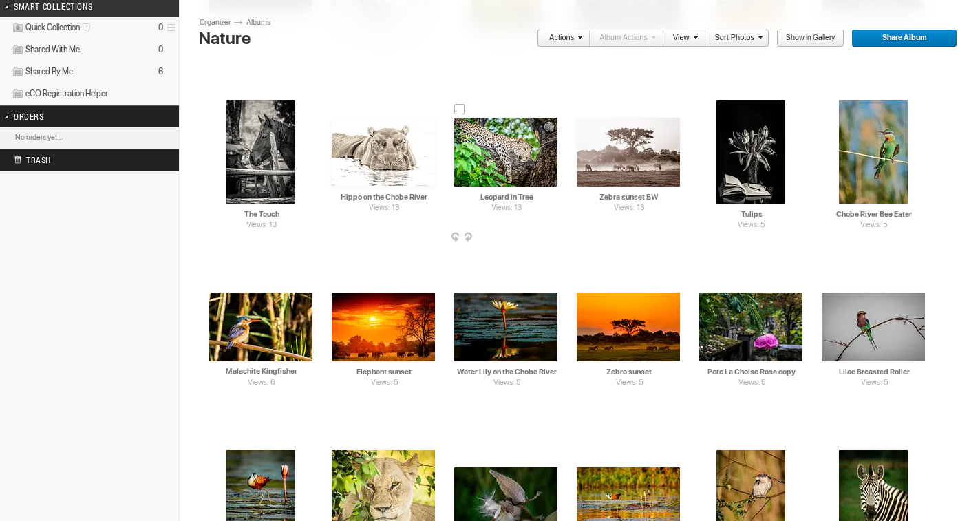  Describe the element at coordinates (806, 39) in the screenshot. I see `span: Show in Gallery` at that location.